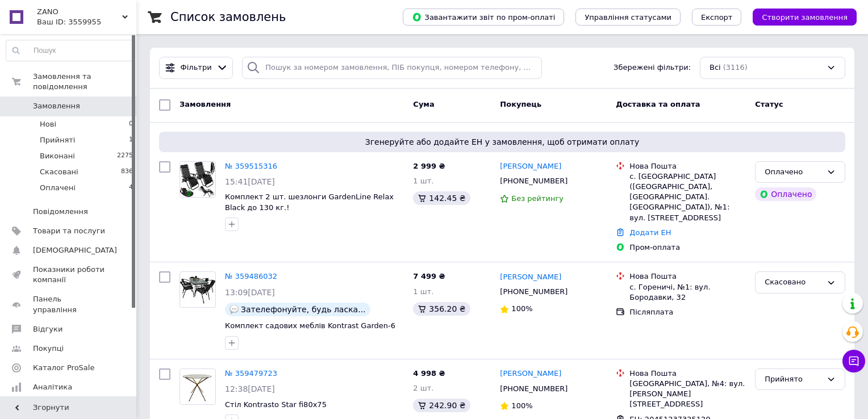  Describe the element at coordinates (80, 12) in the screenshot. I see `span: ZANO` at that location.